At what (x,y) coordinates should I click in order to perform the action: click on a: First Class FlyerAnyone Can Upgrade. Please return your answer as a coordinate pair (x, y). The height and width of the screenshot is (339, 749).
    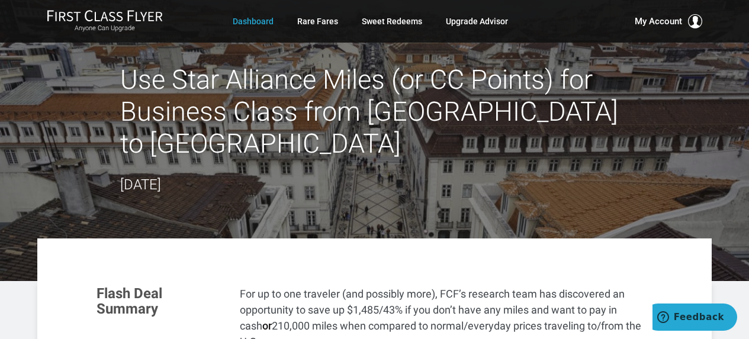
    Looking at the image, I should click on (105, 21).